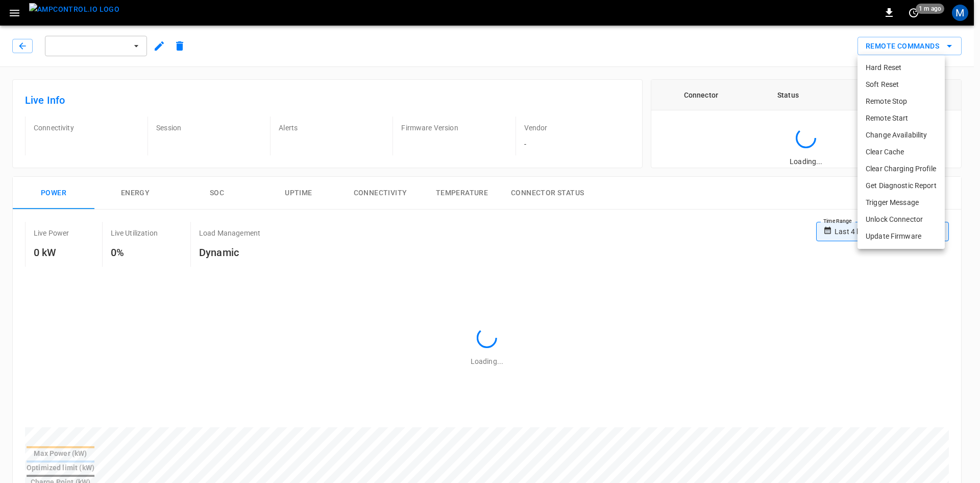  I want to click on li: Trigger Message, so click(901, 202).